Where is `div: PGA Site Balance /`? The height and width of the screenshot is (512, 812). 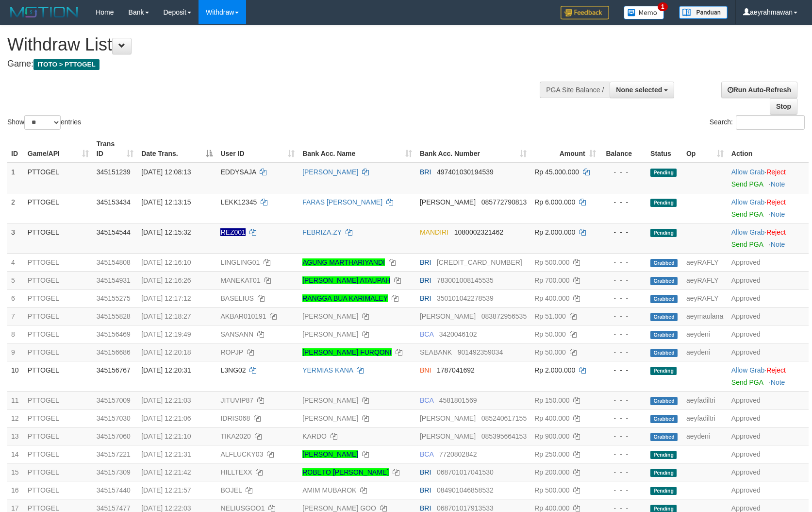 div: PGA Site Balance / is located at coordinates (575, 90).